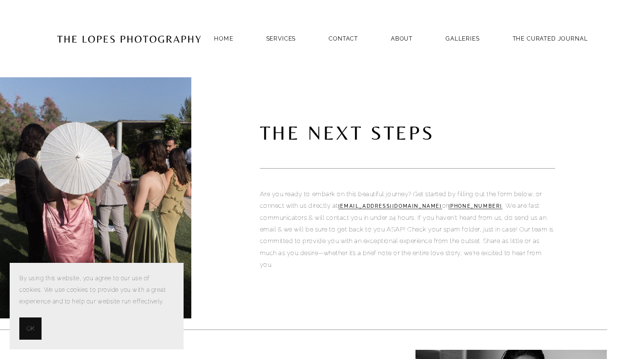  What do you see at coordinates (401, 38) in the screenshot?
I see `a: ABOUT` at bounding box center [401, 38].